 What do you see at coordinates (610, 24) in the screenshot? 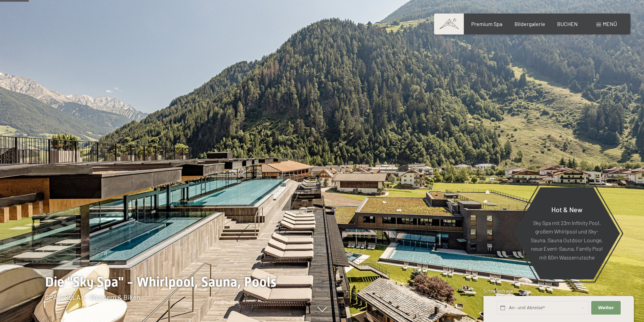
I see `span: Menü` at bounding box center [610, 24].